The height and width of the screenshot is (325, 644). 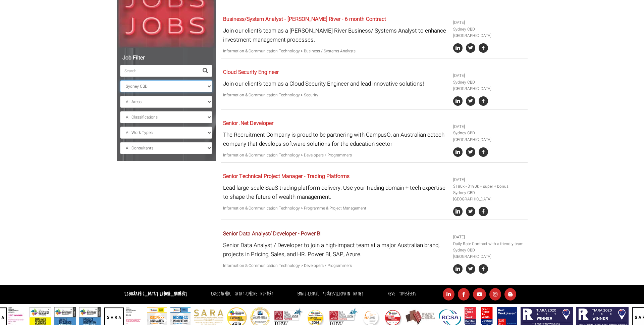 What do you see at coordinates (335, 140) in the screenshot?
I see `p: The Recruitment Company is proud to be partnering with CampusQ, an Australian edtech company that...` at bounding box center [335, 140].